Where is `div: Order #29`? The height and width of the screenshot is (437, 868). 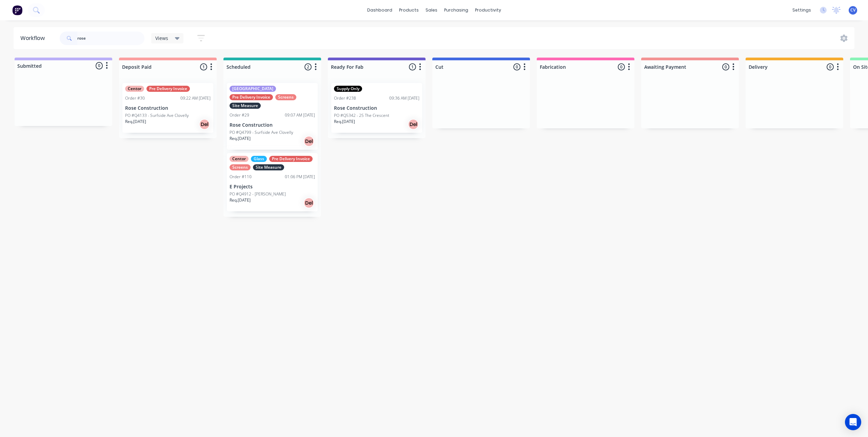
div: Order #29 is located at coordinates (239, 115).